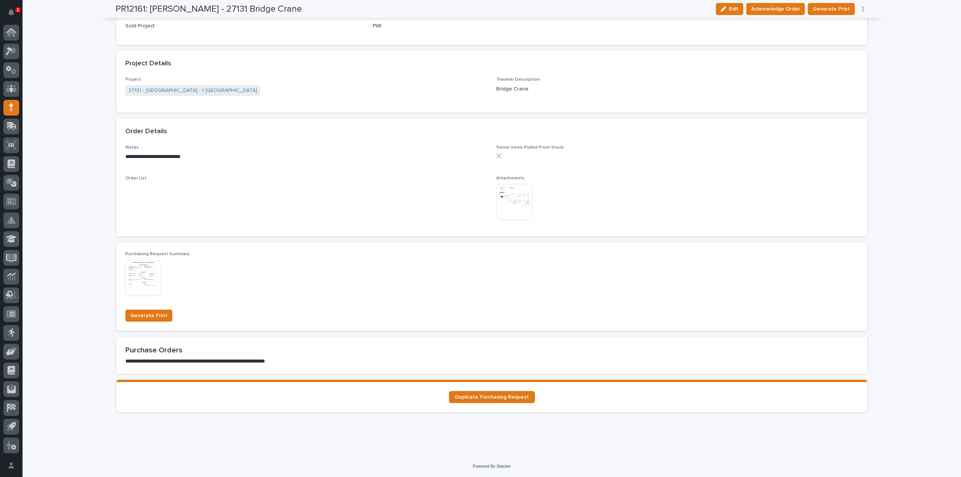 This screenshot has width=961, height=477. What do you see at coordinates (510, 178) in the screenshot?
I see `span: Attachments` at bounding box center [510, 178].